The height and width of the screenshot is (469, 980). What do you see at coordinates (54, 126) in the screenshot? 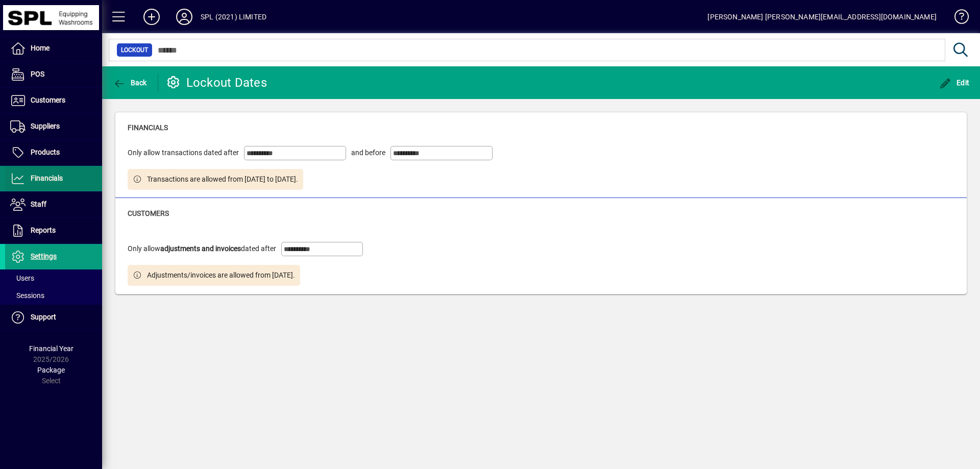
I see `a: Suppliers` at bounding box center [54, 126].